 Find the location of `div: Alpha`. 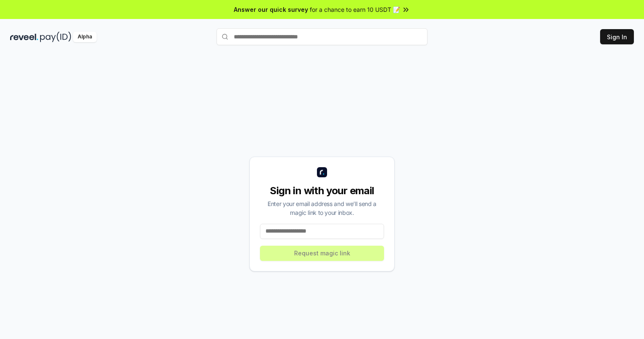

div: Alpha is located at coordinates (85, 37).